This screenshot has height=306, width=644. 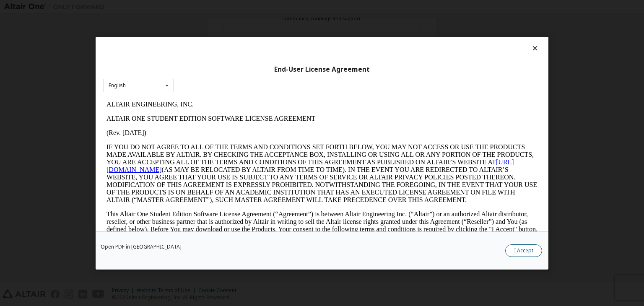 What do you see at coordinates (117, 86) in the screenshot?
I see `div: English` at bounding box center [117, 86].